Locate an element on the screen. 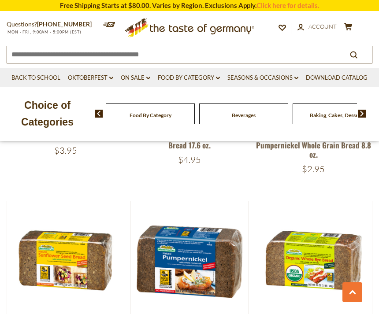  span: $2.95 is located at coordinates (313, 169).